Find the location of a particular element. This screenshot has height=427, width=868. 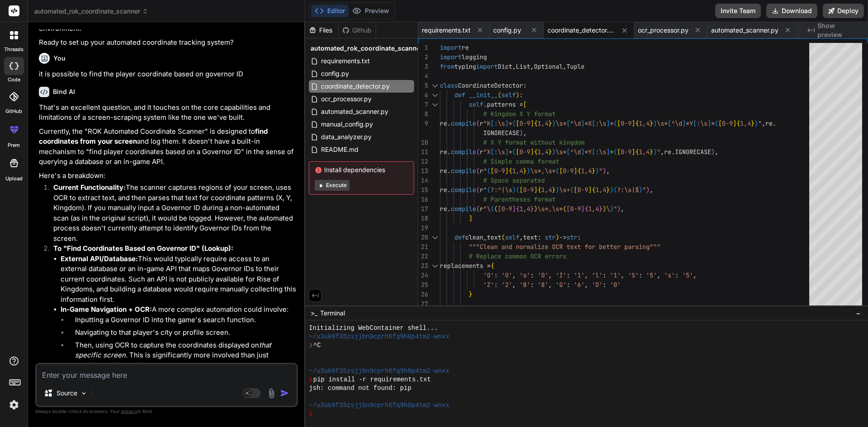

strong: To "Find Coordinates Based on Governor ID" (Lookup): is located at coordinates (144, 248).